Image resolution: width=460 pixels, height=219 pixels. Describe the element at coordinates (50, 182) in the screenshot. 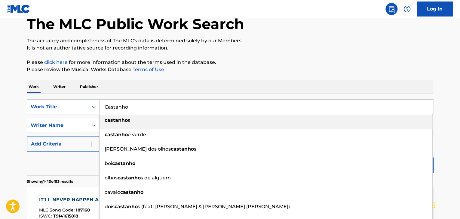

I see `p: Showing 1 - 10 of 93 results` at that location.